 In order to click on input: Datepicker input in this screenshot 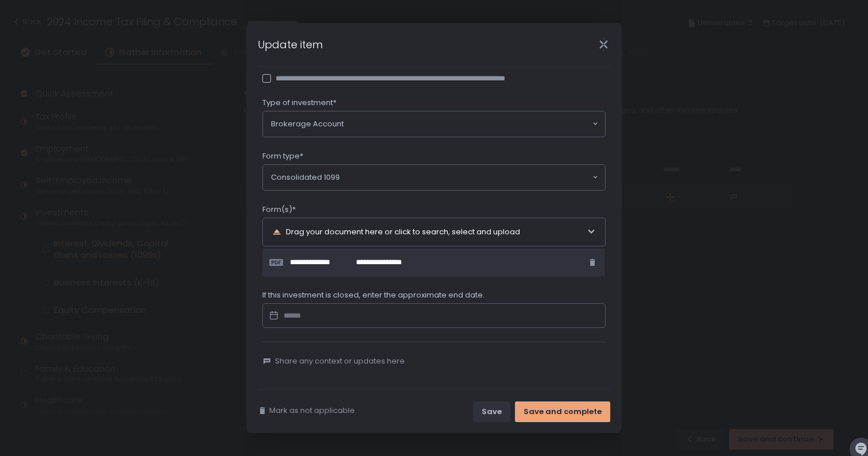, I will do `click(434, 316)`.